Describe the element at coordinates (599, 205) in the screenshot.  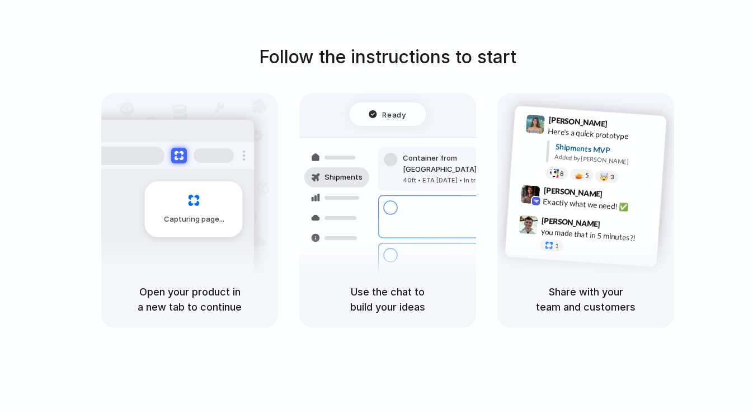
I see `div: Exactly what we need! ✅` at that location.